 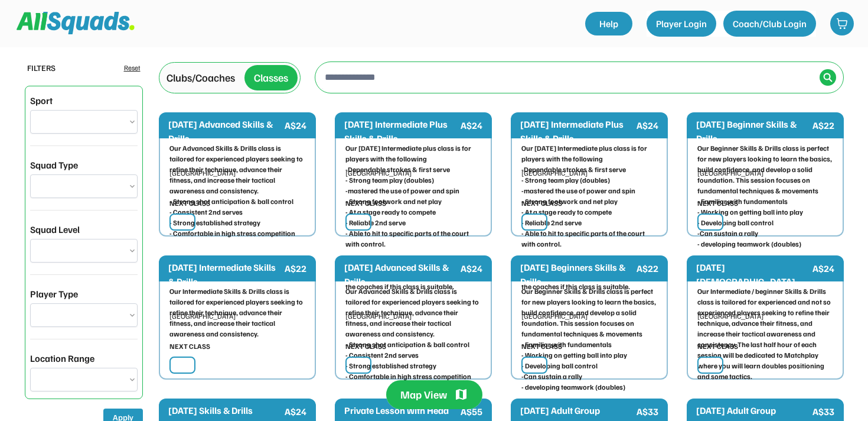 What do you see at coordinates (62, 358) in the screenshot?
I see `div: Location Range` at bounding box center [62, 358].